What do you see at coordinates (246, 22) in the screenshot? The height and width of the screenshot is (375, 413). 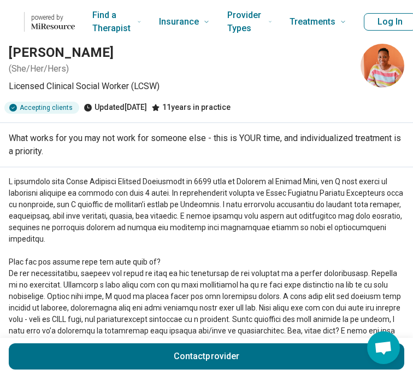 I see `span: Provider Types` at bounding box center [246, 22].